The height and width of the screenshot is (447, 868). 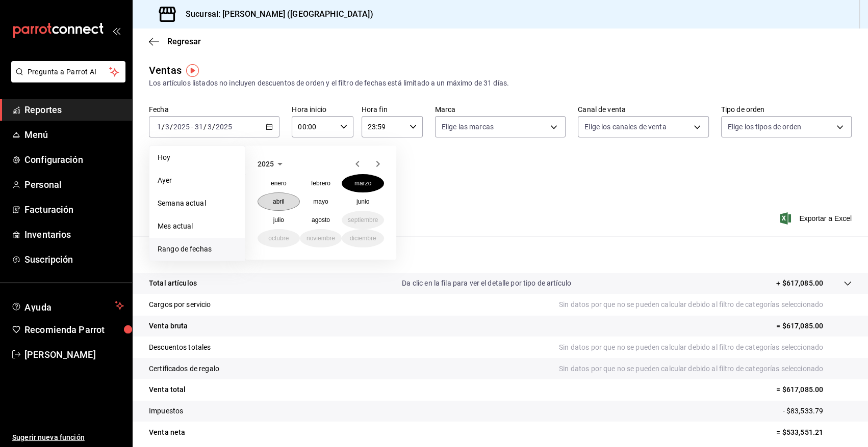 I want to click on abbr: febrero de 2025, so click(x=321, y=184).